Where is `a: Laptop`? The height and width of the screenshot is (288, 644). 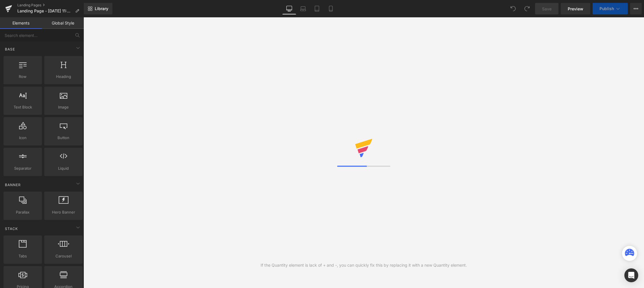
a: Laptop is located at coordinates (303, 9).